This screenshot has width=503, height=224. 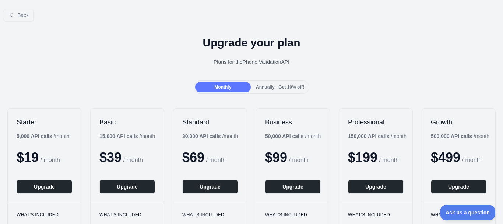 I want to click on span: $ 499, so click(x=446, y=157).